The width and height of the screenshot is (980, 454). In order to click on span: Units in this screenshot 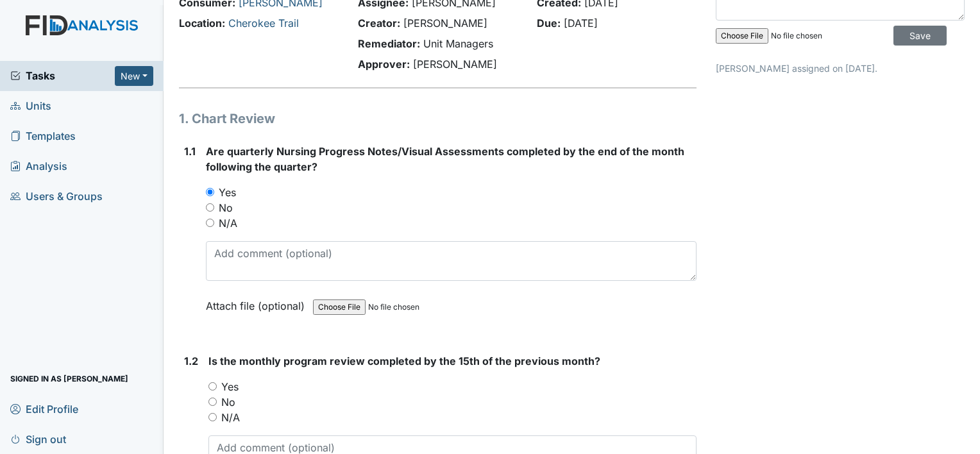, I will do `click(31, 105)`.